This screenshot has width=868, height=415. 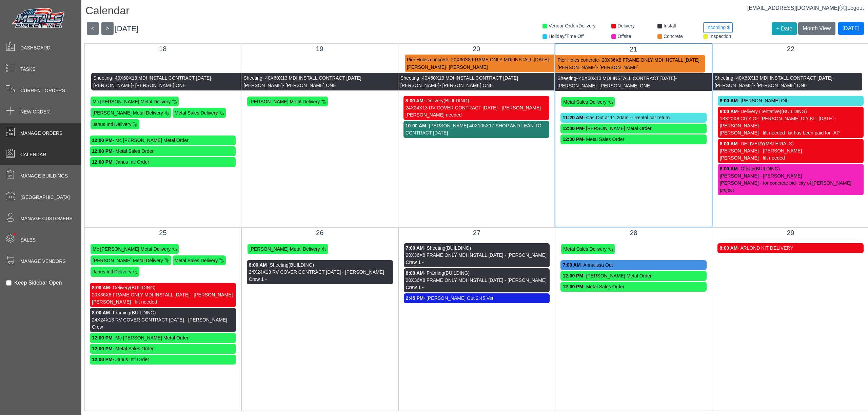 I want to click on span: Manage Vendors, so click(x=43, y=261).